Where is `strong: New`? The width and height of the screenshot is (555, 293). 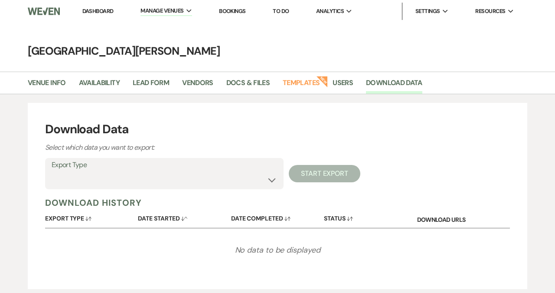
strong: New is located at coordinates (323, 81).